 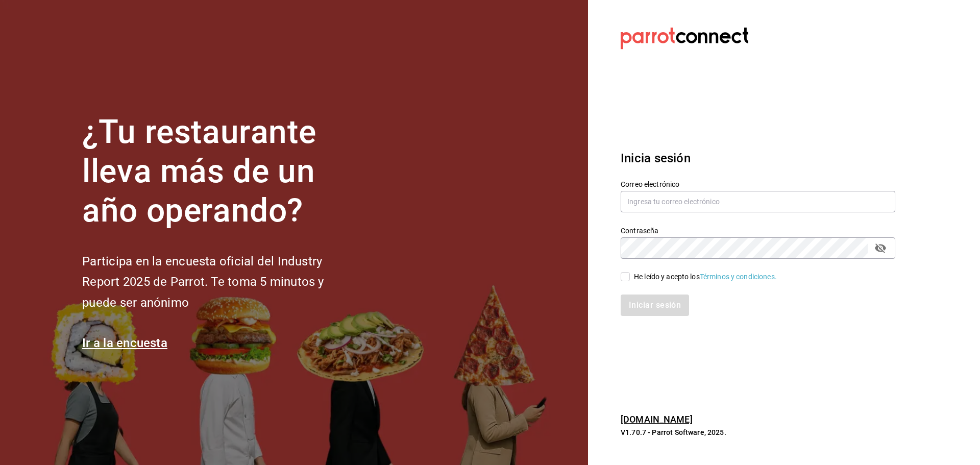 What do you see at coordinates (220, 172) in the screenshot?
I see `h1: ¿Tu restaurante lleva más de un año operando?` at bounding box center [220, 172].